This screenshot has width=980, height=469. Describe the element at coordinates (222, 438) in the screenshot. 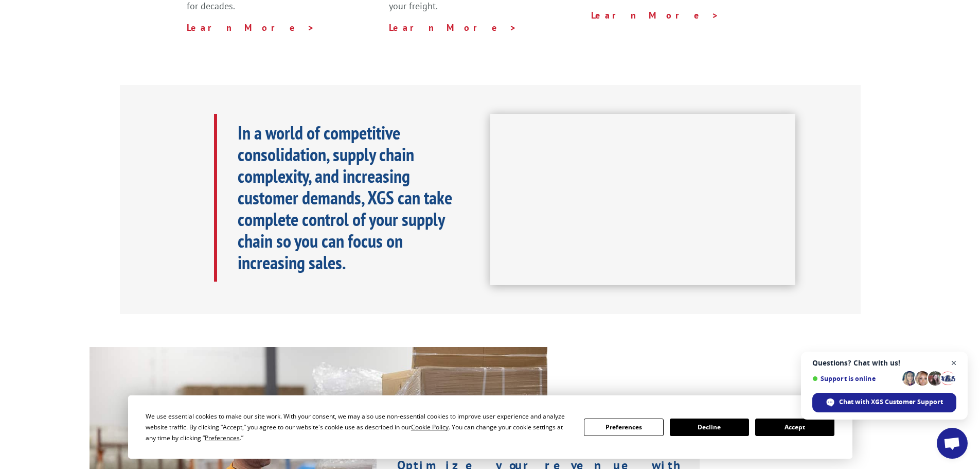

I see `span: Preferences` at that location.